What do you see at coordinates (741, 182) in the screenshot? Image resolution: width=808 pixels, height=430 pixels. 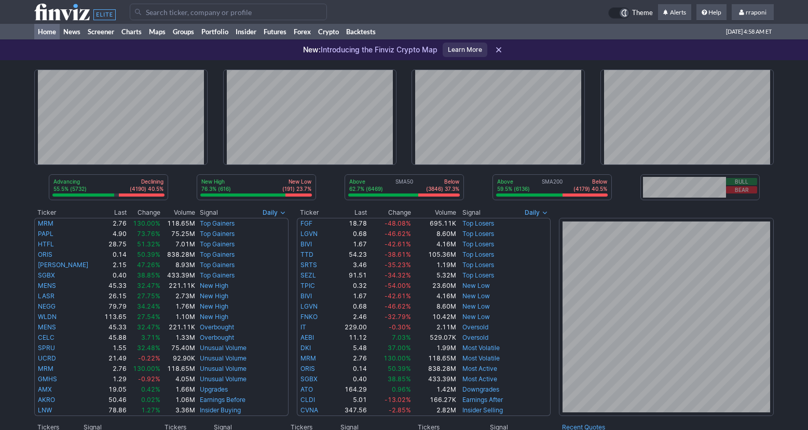 I see `button: Bull` at bounding box center [741, 182].